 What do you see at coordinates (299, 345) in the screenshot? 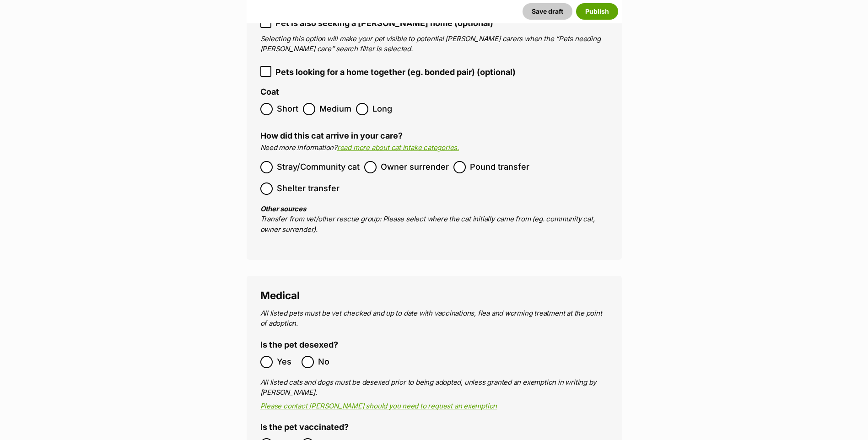
I see `label: Is the pet desexed?` at bounding box center [299, 345].